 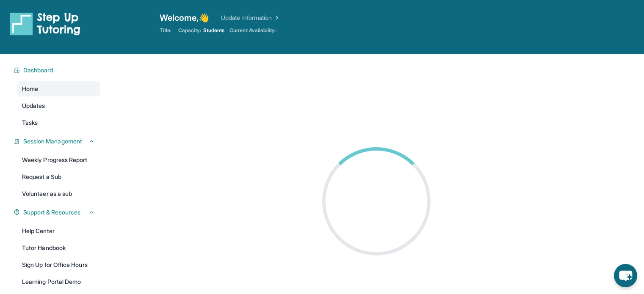 I want to click on a: Update Information, so click(x=251, y=18).